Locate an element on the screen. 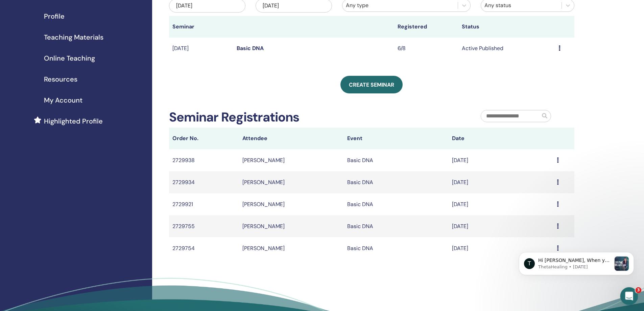 The height and width of the screenshot is (311, 644). td: 2729938 is located at coordinates (204, 160).